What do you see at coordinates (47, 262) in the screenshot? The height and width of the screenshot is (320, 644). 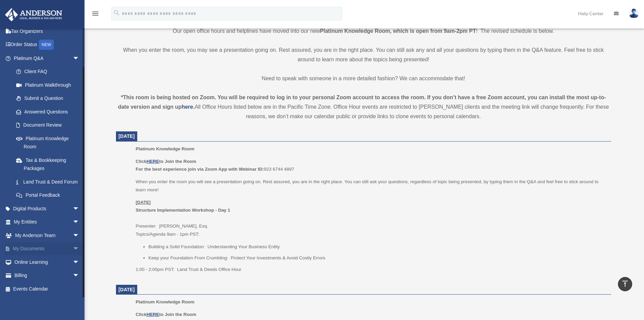 I see `a: Online Learningarrow_drop_down` at bounding box center [47, 262].